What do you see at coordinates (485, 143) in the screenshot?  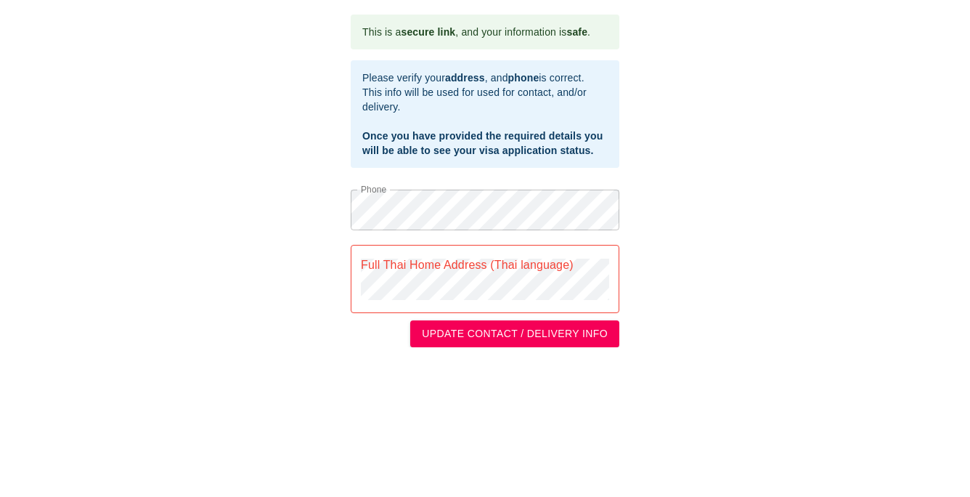 I see `div: Once you have provided the required details you will be able to see your visa application status.` at bounding box center [485, 143].